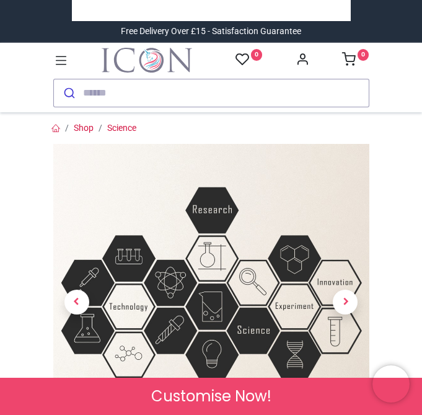 The width and height of the screenshot is (422, 415). Describe the element at coordinates (84, 128) in the screenshot. I see `a: Shop` at that location.